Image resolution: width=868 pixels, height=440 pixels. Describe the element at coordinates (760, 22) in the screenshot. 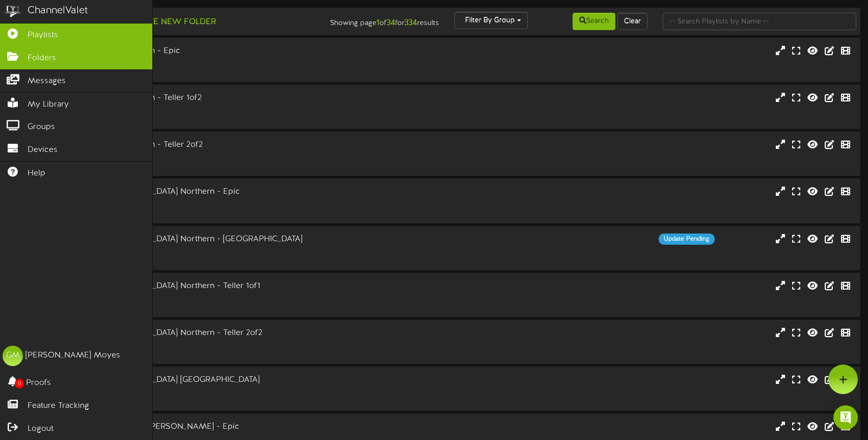

I see `input: -- Search Playlists by Name --` at that location.